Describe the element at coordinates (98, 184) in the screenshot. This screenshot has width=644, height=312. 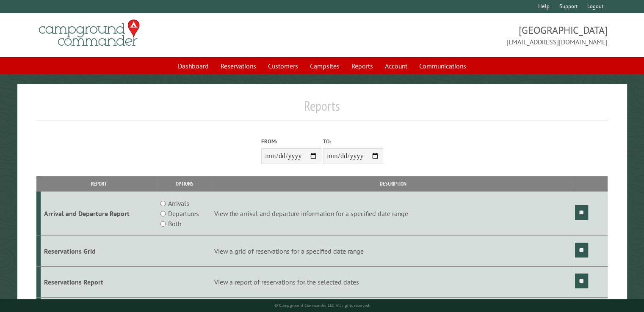
I see `th: Report` at that location.